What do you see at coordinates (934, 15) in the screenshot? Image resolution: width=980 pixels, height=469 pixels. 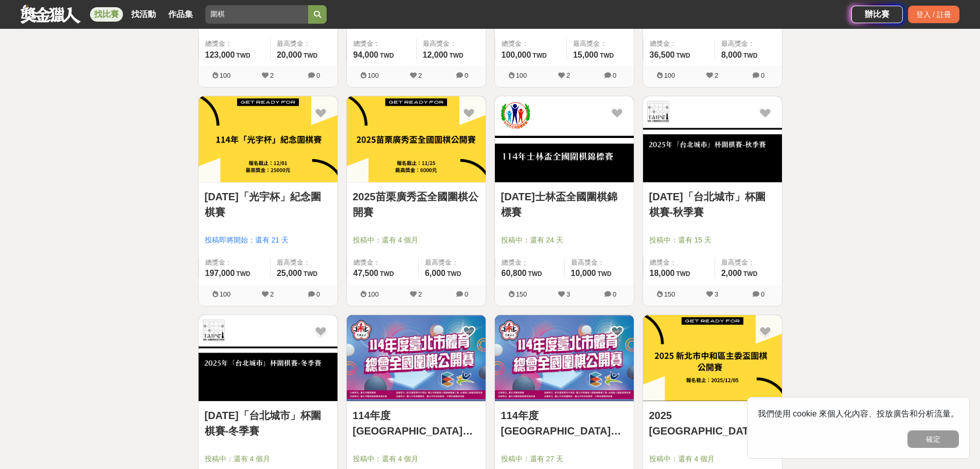 I see `div: 登入 / 註冊` at bounding box center [934, 15].